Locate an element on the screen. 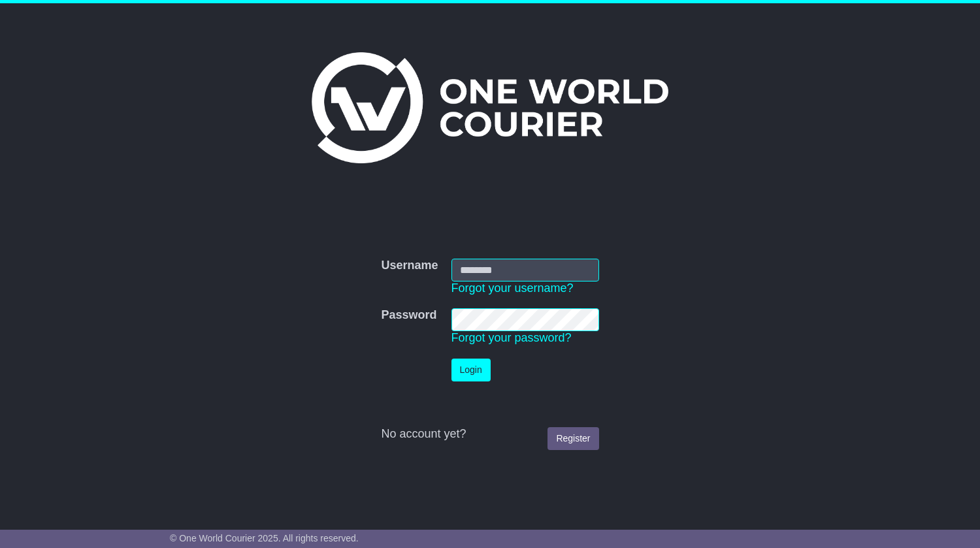 The image size is (980, 548). img: One World is located at coordinates (490, 108).